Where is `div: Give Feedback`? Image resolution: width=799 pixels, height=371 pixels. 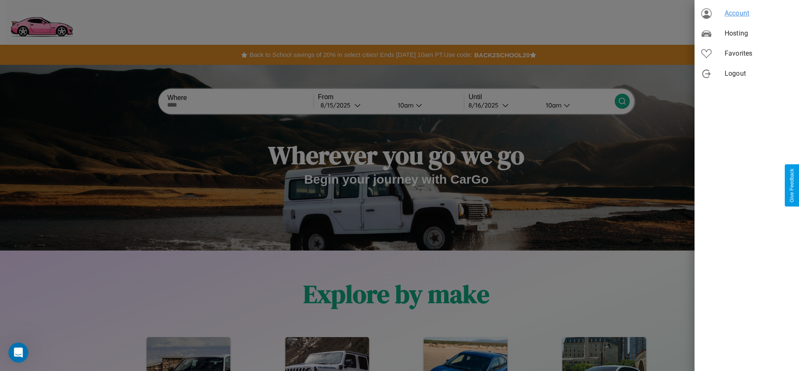 div: Give Feedback is located at coordinates (792, 185).